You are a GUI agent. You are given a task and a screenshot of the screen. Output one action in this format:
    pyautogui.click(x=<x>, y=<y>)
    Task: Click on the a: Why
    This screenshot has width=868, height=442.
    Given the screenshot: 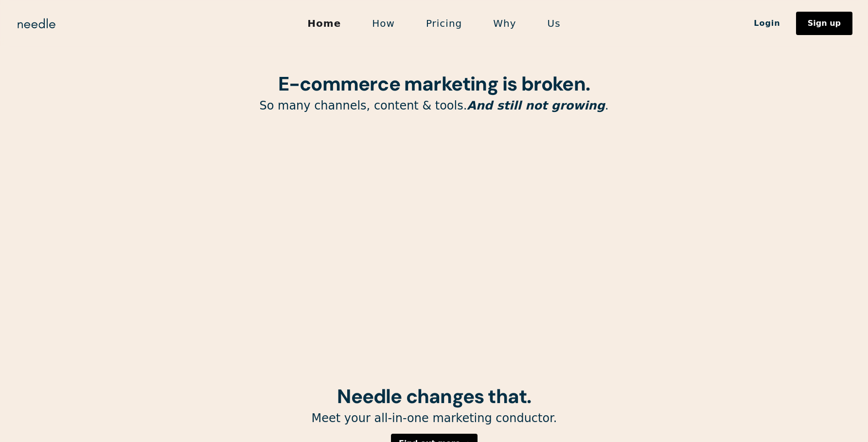 What is the action you would take?
    pyautogui.click(x=505, y=23)
    